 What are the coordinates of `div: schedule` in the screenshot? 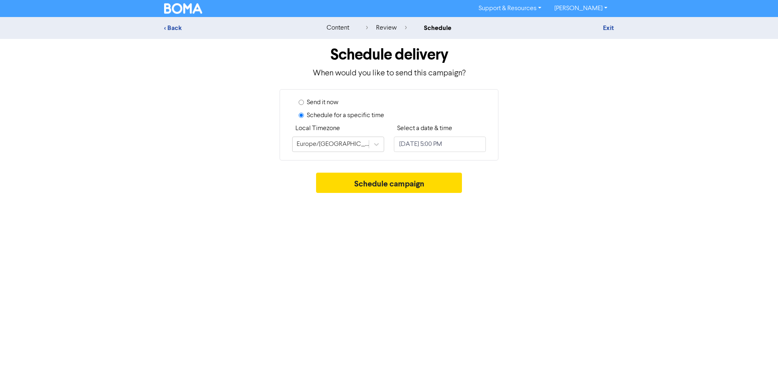 It's located at (438, 28).